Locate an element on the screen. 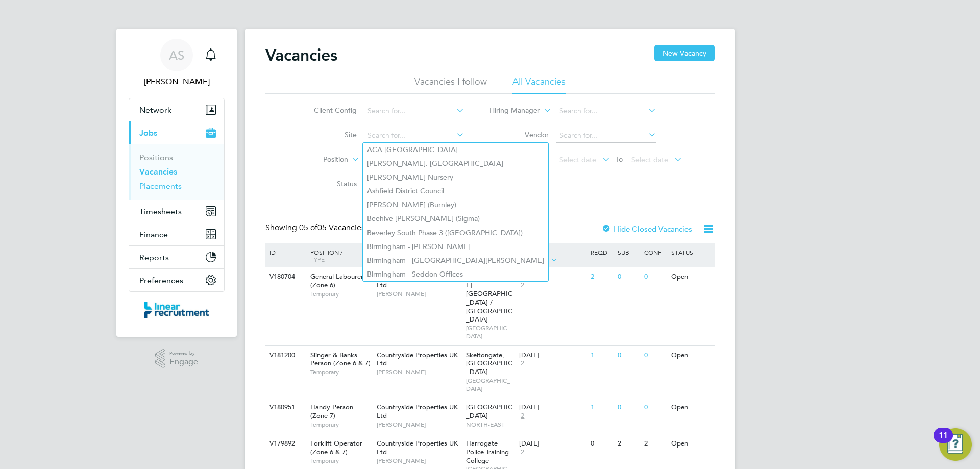 This screenshot has width=980, height=469. button: New Vacancy is located at coordinates (685, 53).